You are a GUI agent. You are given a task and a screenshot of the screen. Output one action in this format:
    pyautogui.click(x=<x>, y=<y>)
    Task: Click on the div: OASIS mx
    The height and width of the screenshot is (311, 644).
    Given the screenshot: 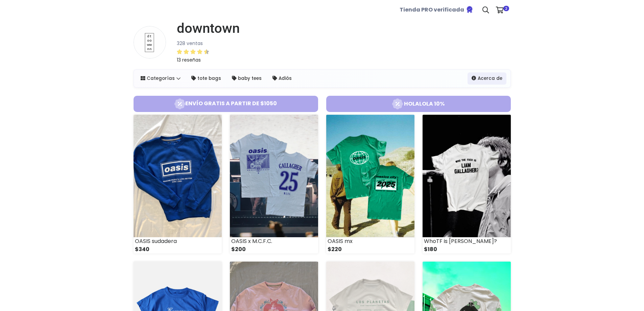 What is the action you would take?
    pyautogui.click(x=370, y=241)
    